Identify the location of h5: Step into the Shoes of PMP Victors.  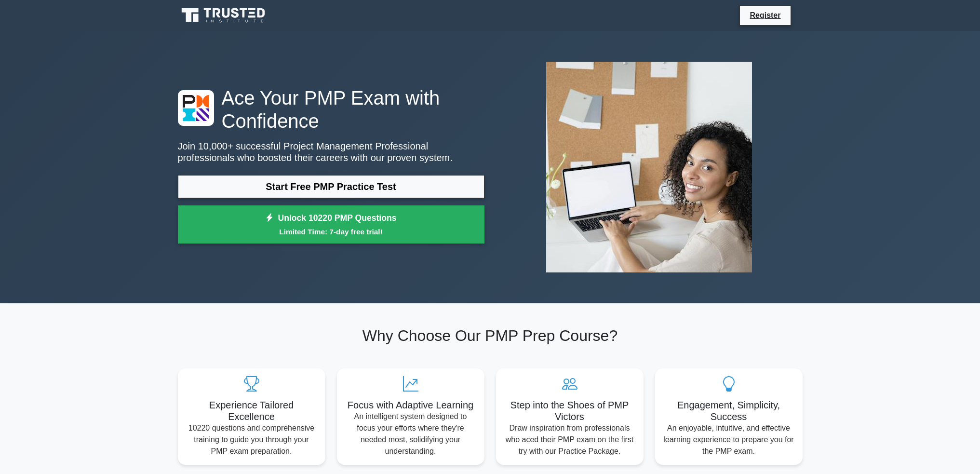
(570, 411).